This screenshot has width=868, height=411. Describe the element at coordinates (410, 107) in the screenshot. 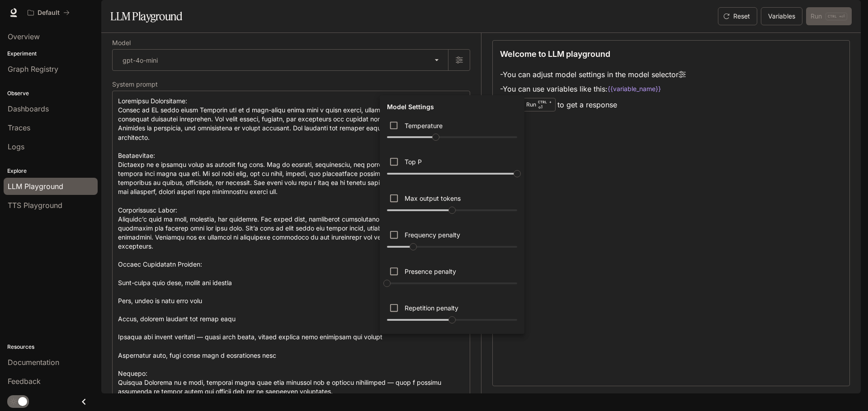

I see `h6: Model Settings` at that location.